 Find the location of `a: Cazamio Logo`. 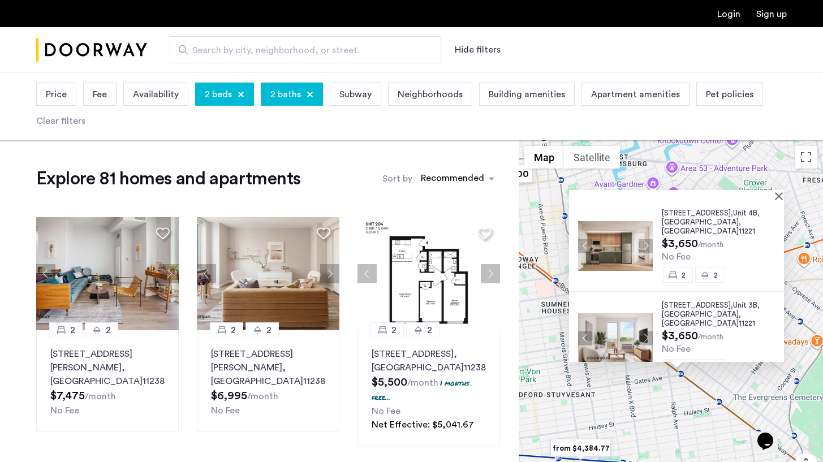

a: Cazamio Logo is located at coordinates (92, 50).